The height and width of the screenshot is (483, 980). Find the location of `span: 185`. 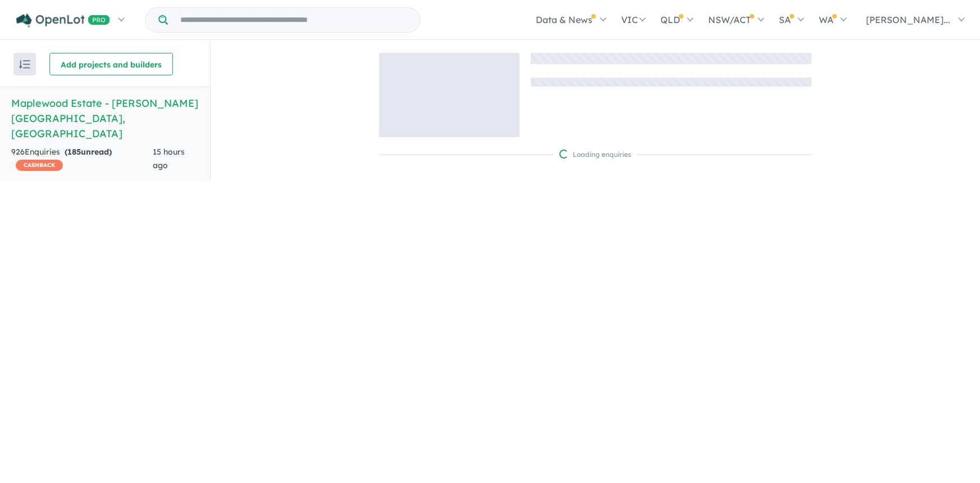

span: 185 is located at coordinates (74, 152).